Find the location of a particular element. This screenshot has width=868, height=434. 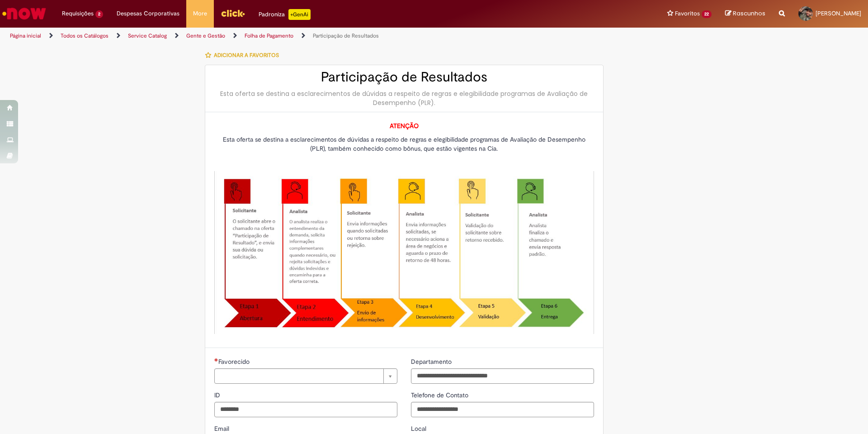

div: Esta oferta se destina a esclarecimentos de dúvidas a respeito de regras e elegibilidade programa... is located at coordinates (405, 98).